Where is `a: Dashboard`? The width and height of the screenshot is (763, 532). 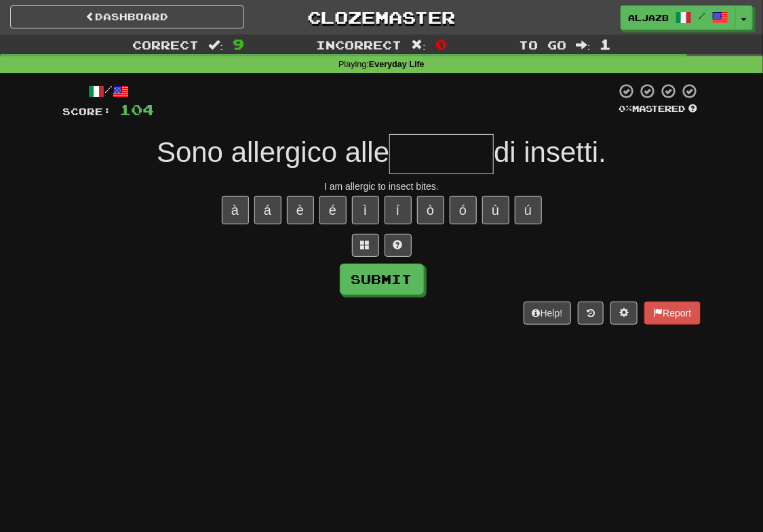
a: Dashboard is located at coordinates (127, 17).